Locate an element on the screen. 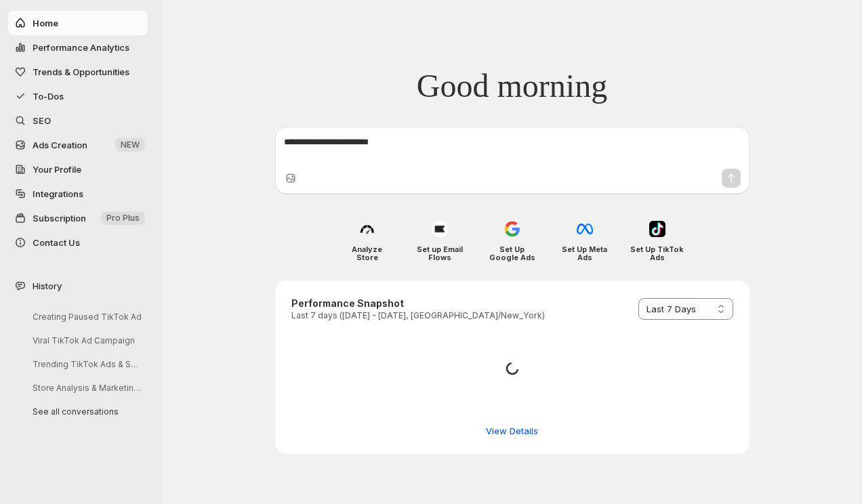  h4: Set Up Google Ads is located at coordinates (511, 253).